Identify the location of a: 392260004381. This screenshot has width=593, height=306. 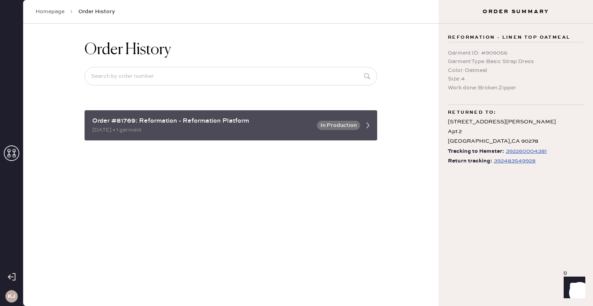
(526, 151).